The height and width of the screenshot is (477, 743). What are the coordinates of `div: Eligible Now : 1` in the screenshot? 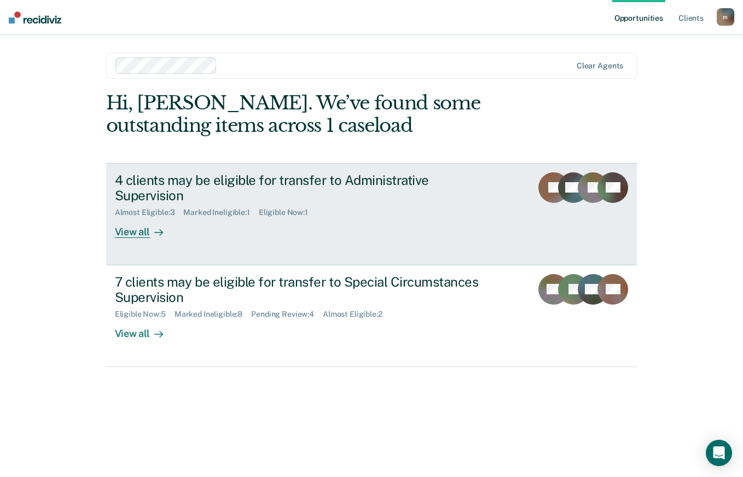 It's located at (288, 212).